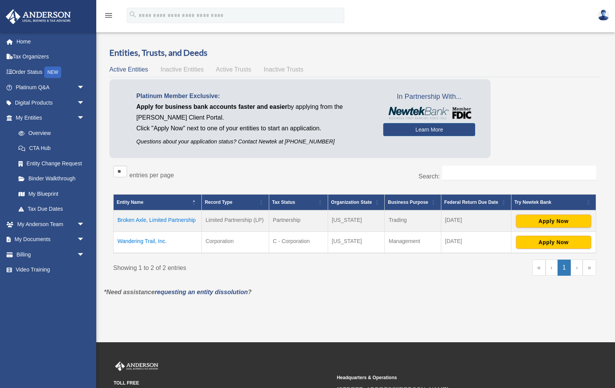 Image resolution: width=615 pixels, height=388 pixels. I want to click on a: Previous, so click(551, 268).